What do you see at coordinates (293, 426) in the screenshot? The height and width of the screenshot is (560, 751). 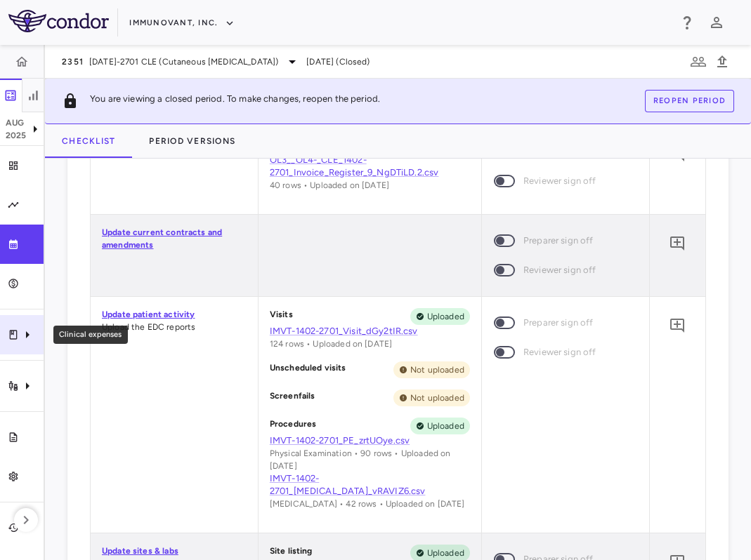 I see `p: Procedures` at bounding box center [293, 426].